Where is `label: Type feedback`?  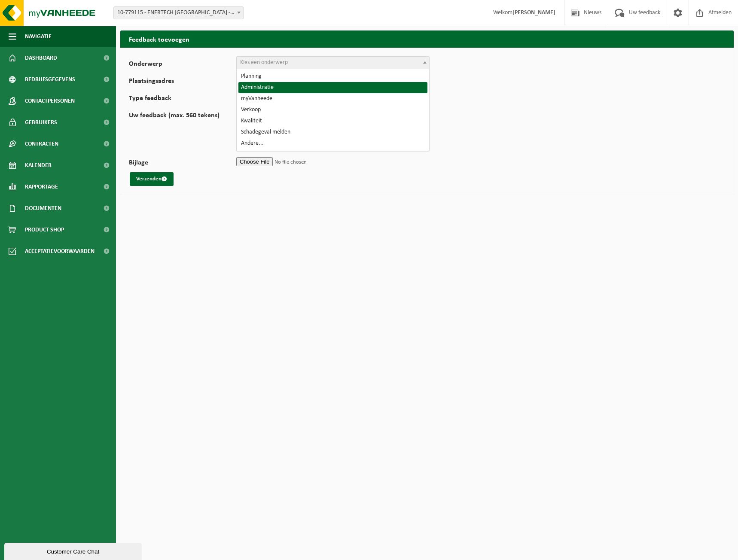 label: Type feedback is located at coordinates (182, 99).